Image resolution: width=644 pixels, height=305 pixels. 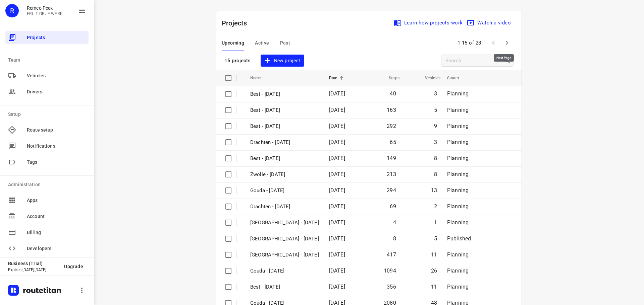 I want to click on span: Drivers, so click(x=56, y=92).